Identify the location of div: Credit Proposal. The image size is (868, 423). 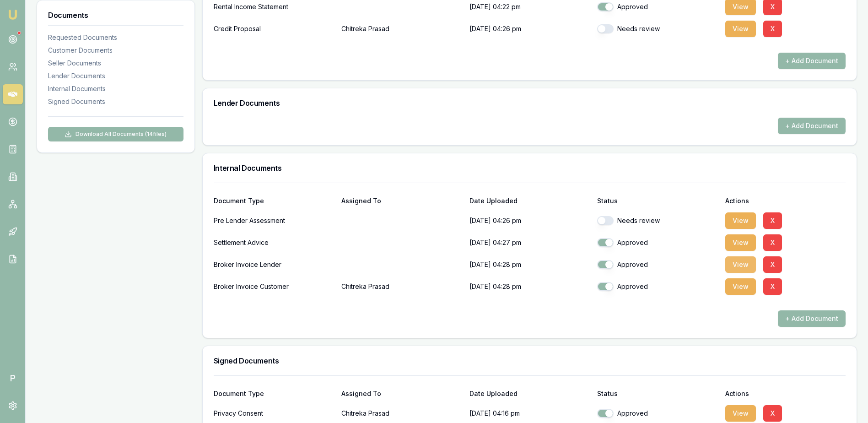
(273, 29).